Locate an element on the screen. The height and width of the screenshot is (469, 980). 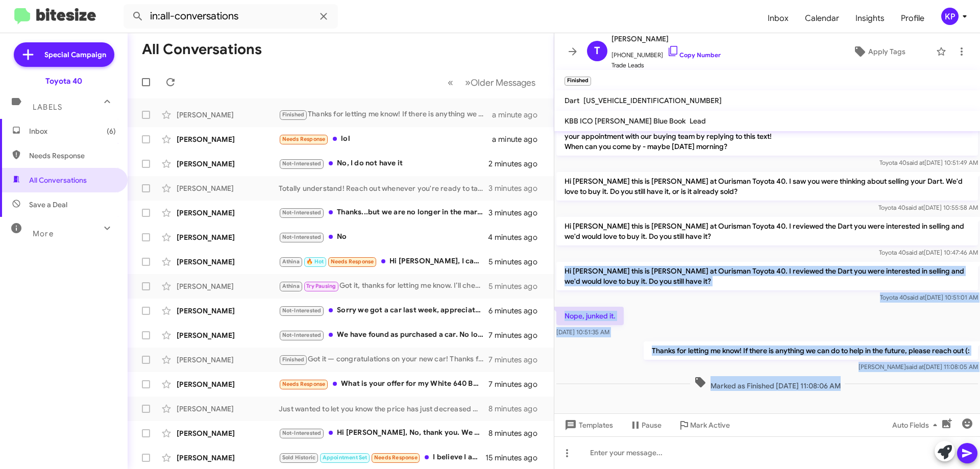
span: Older Messages is located at coordinates (502, 83).